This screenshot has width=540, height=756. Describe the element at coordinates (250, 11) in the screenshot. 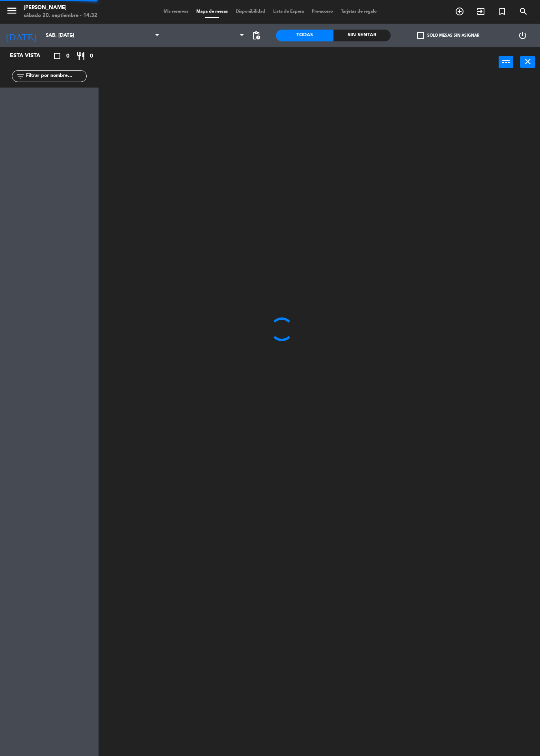

I see `span: Disponibilidad` at that location.